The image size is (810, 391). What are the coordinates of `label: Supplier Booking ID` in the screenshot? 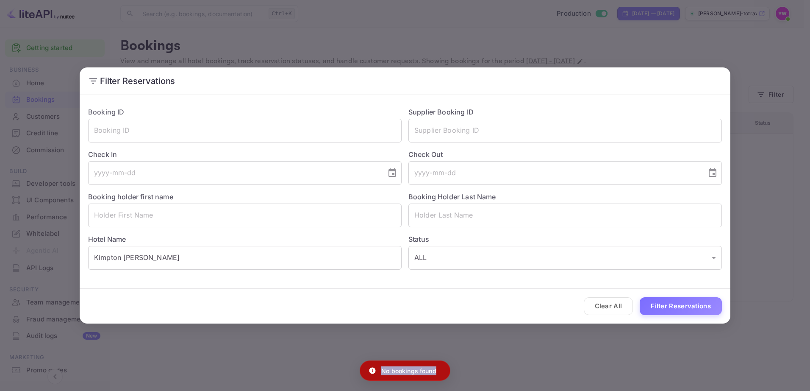 It's located at (441, 112).